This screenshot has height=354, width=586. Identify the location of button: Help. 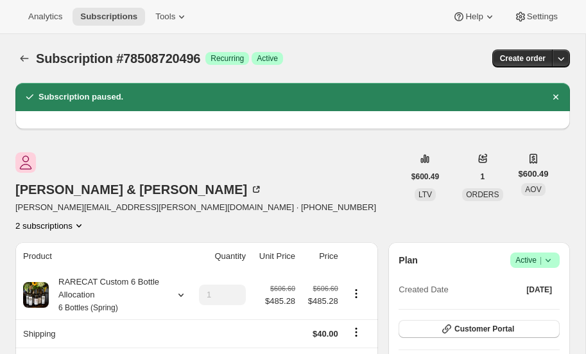
(474, 17).